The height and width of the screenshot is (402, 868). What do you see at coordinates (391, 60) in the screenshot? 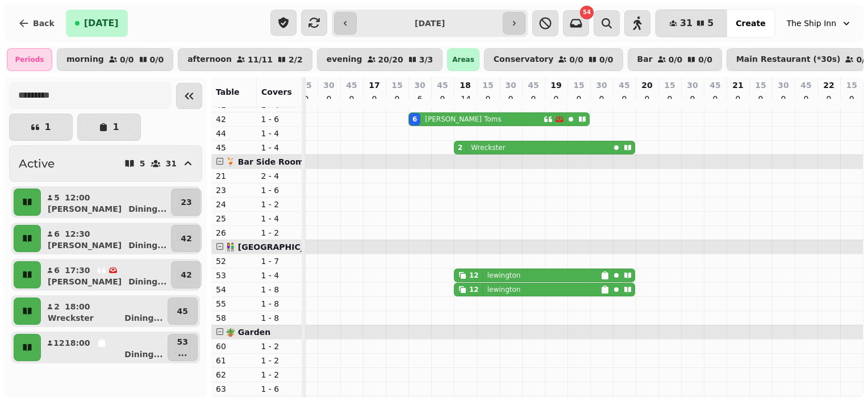
I see `p: 20 / 20` at bounding box center [391, 60].